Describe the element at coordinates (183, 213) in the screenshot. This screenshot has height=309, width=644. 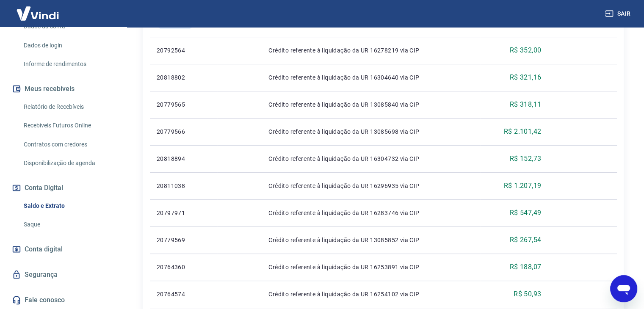
I see `p: 20797971` at that location.